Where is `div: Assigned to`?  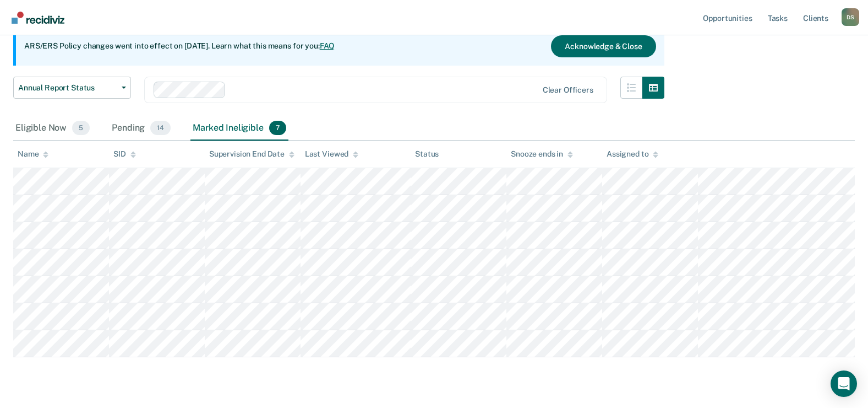
div: Assigned to is located at coordinates (632, 154).